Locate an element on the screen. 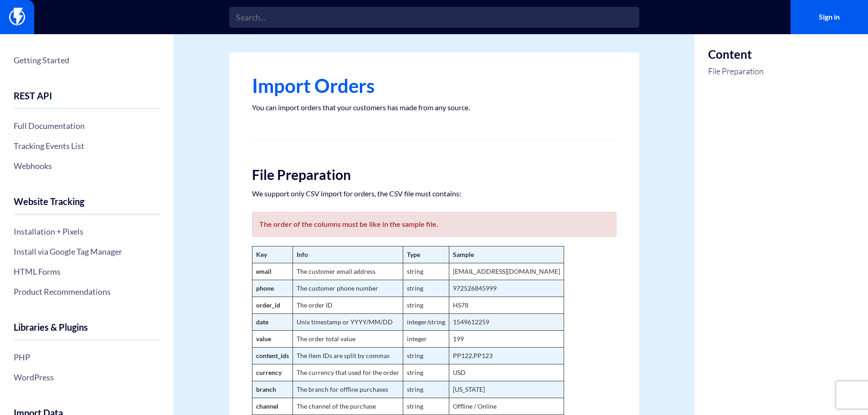 The width and height of the screenshot is (868, 415). td: 1549612259 is located at coordinates (506, 322).